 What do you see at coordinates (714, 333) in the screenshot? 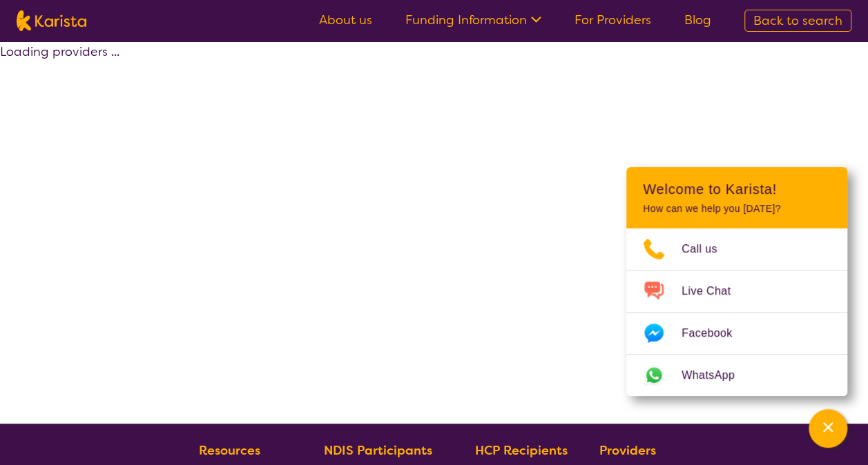
I see `span: Facebook` at bounding box center [714, 333].